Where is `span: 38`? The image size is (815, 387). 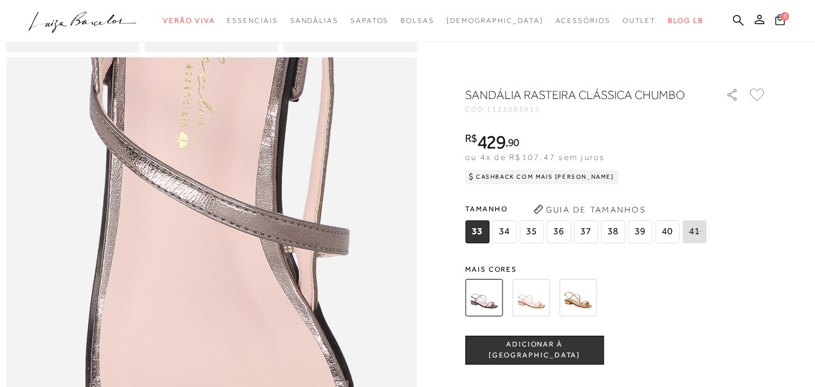
span: 38 is located at coordinates (613, 232).